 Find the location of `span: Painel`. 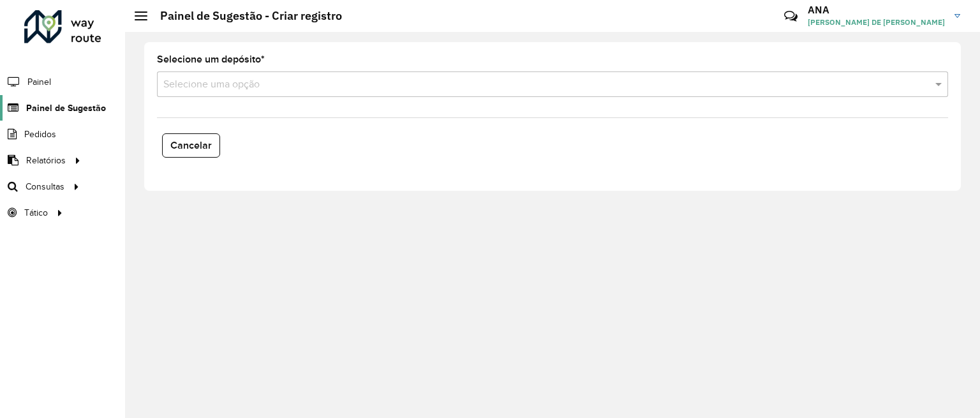

span: Painel is located at coordinates (39, 81).